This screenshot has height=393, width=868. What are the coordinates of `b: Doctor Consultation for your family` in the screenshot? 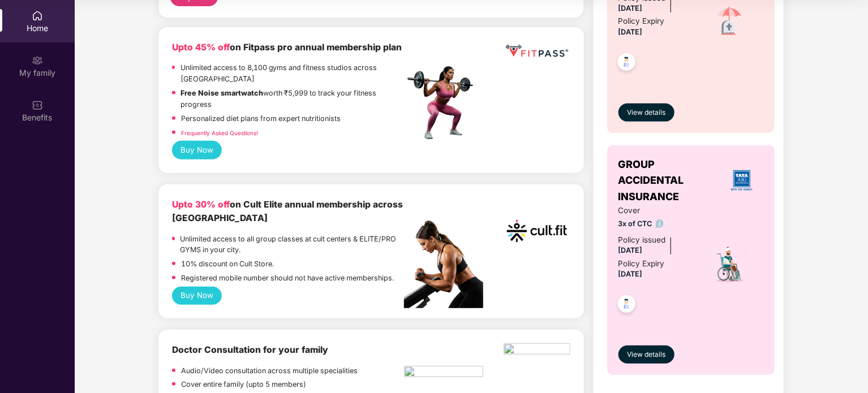 It's located at (251, 350).